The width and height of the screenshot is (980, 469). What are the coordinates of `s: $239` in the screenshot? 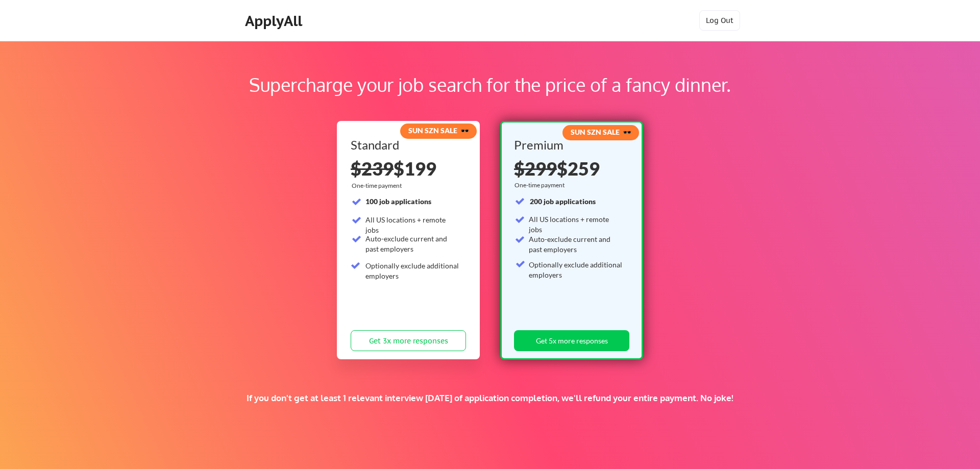 It's located at (372, 169).